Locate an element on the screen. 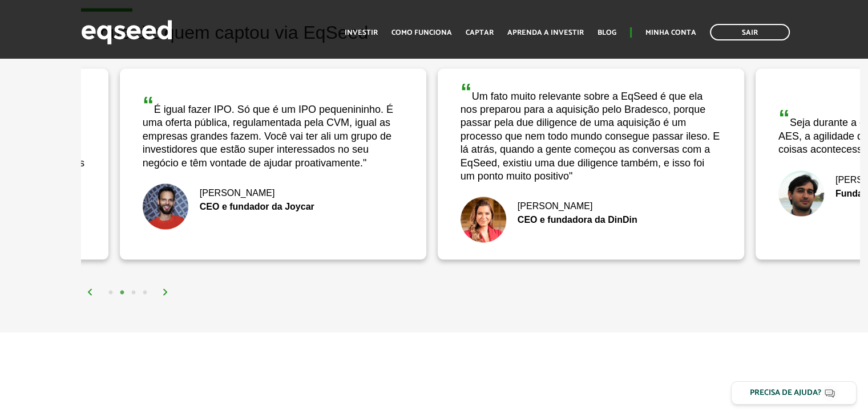 This screenshot has width=868, height=416. img: EqSeed is located at coordinates (127, 32).